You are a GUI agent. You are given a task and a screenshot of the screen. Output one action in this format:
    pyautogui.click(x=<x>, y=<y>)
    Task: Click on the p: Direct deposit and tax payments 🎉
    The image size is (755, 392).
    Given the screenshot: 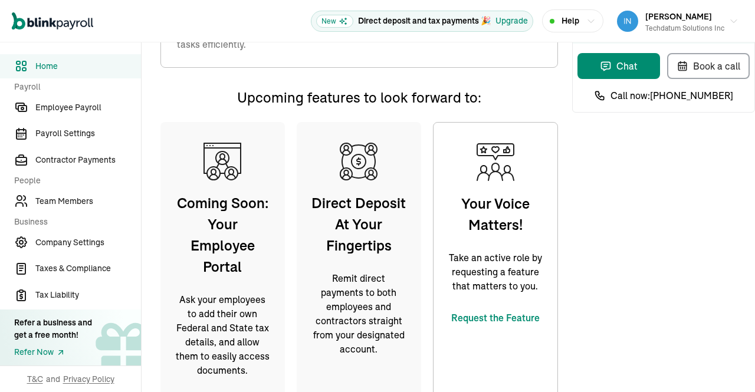 What is the action you would take?
    pyautogui.click(x=424, y=21)
    